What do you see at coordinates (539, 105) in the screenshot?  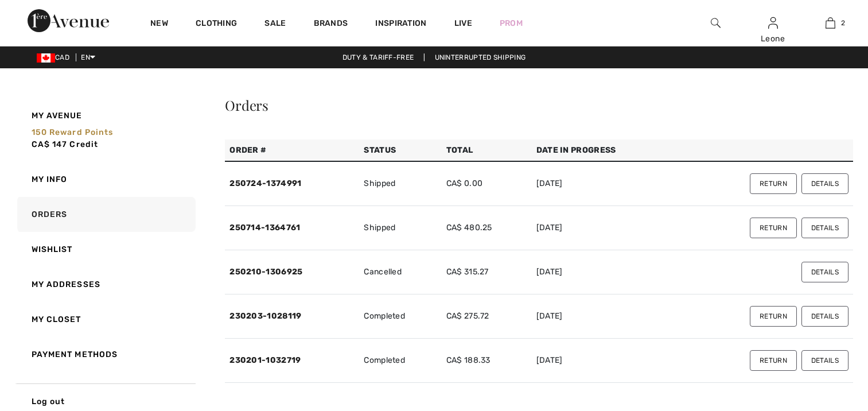 I see `div: Orders` at bounding box center [539, 105].